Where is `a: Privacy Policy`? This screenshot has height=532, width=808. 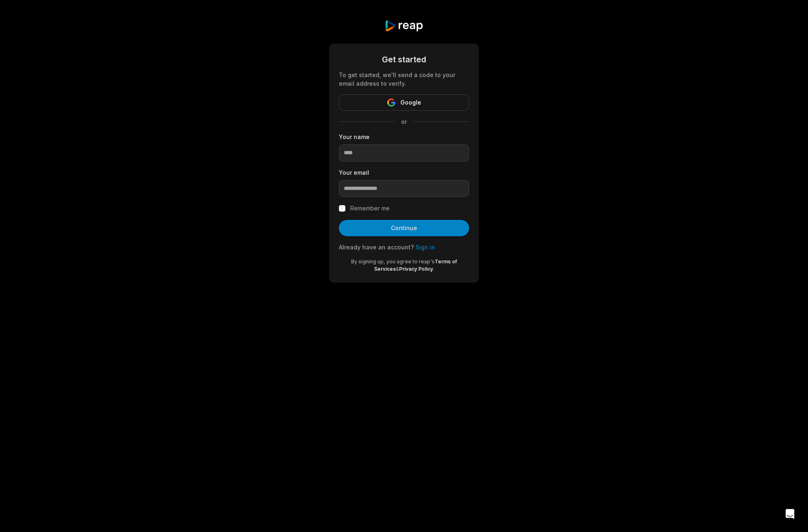 a: Privacy Policy is located at coordinates (416, 268).